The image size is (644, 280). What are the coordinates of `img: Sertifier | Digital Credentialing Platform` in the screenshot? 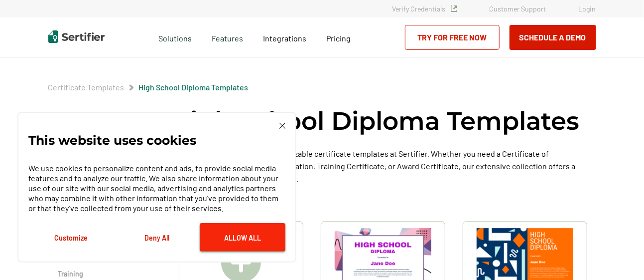 It's located at (76, 37).